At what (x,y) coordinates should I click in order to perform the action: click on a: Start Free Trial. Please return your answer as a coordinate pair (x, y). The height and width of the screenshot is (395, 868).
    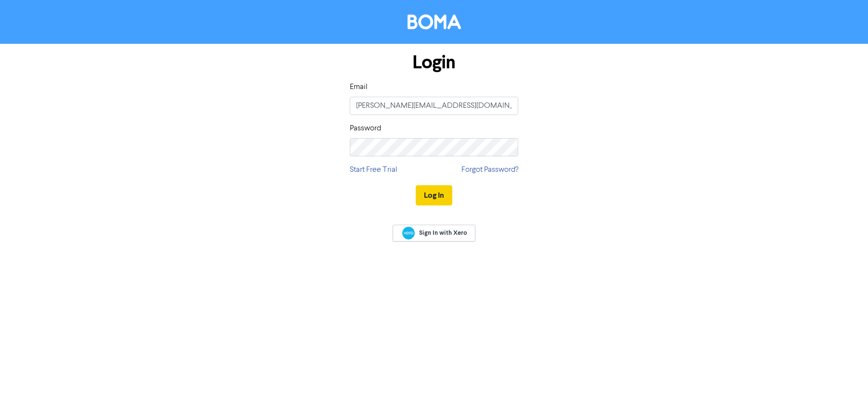
    Looking at the image, I should click on (373, 170).